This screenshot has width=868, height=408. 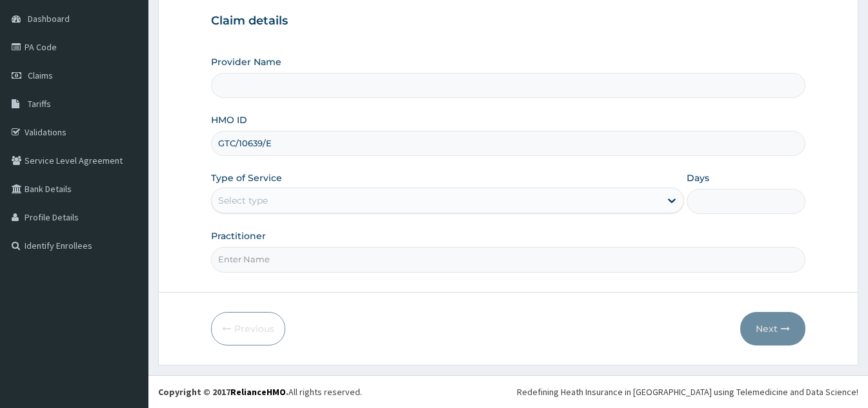 I want to click on input: Enter HMO ID, so click(x=508, y=143).